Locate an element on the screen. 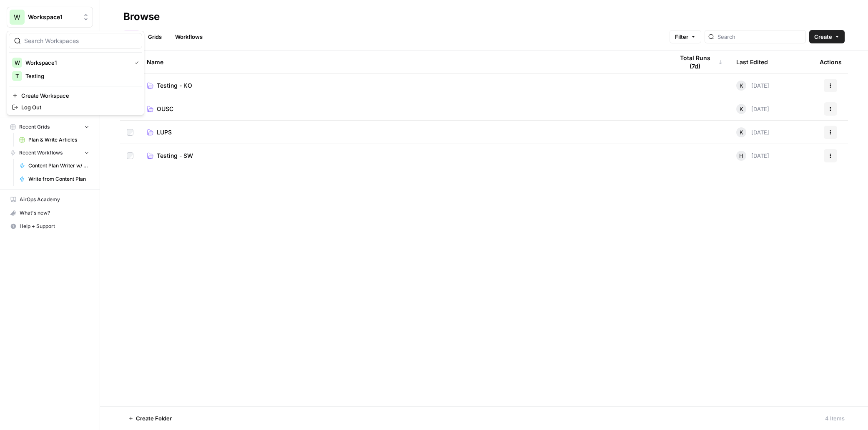 The image size is (868, 430). span: Help + Support is located at coordinates (54, 226).